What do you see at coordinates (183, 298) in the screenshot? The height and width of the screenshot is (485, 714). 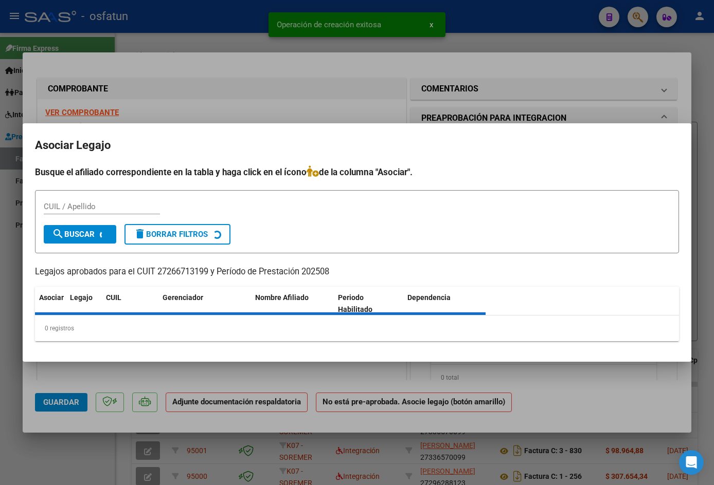 I see `span: Gerenciador` at bounding box center [183, 298].